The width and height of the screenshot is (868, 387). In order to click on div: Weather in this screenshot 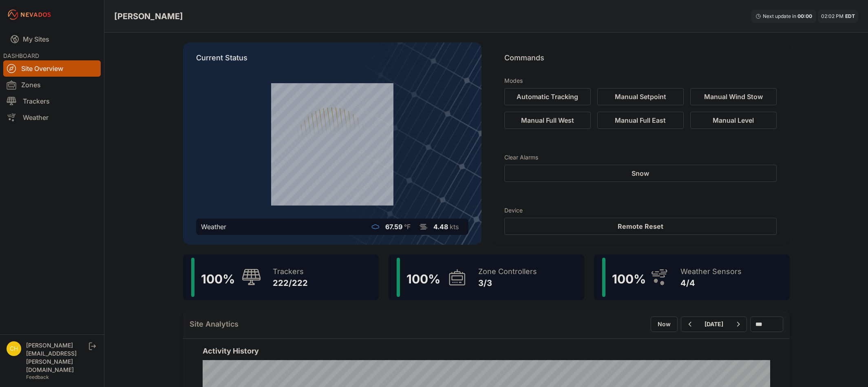, I will do `click(213, 227)`.